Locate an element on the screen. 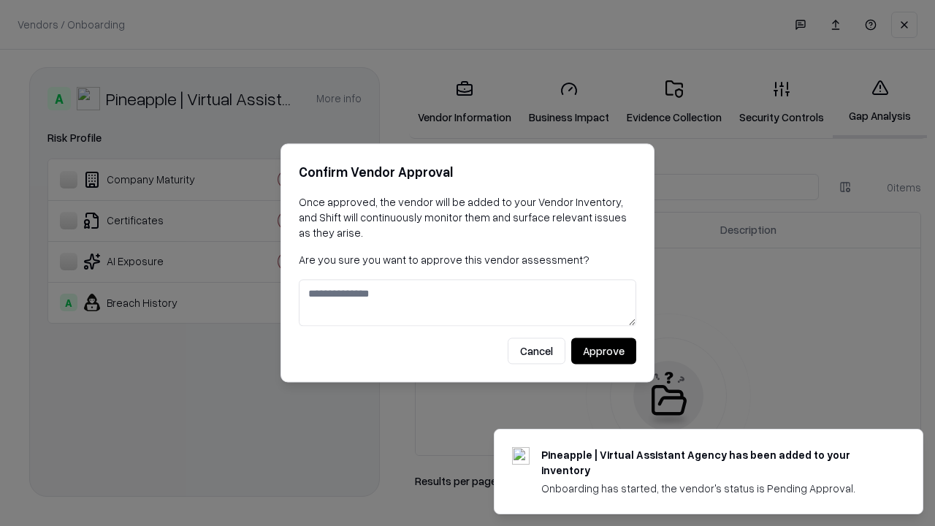 This screenshot has height=526, width=935. h2: Confirm Vendor Approval is located at coordinates (467, 172).